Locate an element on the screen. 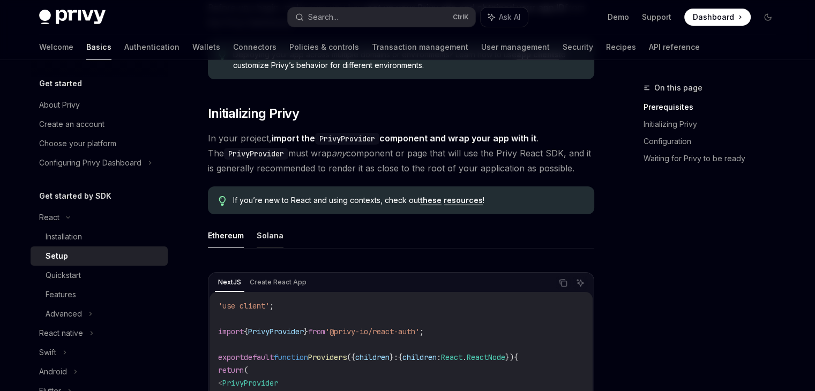  a: Policies & controls is located at coordinates (324, 47).